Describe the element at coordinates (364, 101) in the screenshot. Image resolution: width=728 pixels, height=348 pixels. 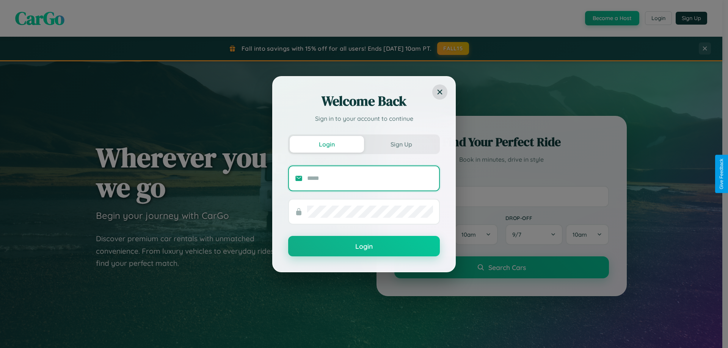
I see `h2: Welcome Back` at that location.